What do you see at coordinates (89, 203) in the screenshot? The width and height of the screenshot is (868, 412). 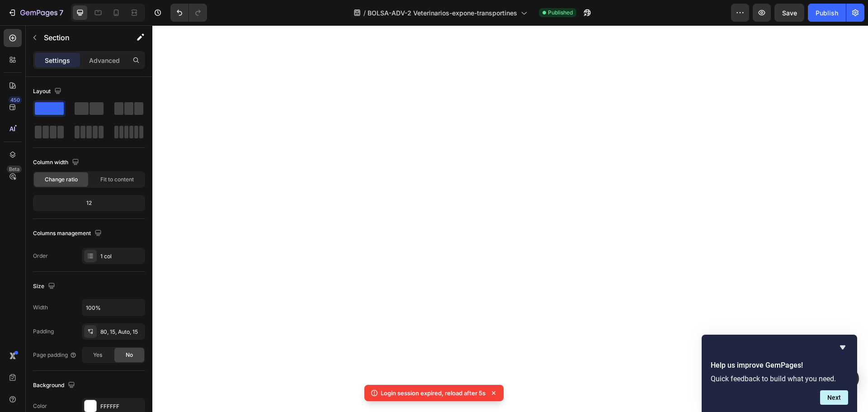 I see `div: 12` at bounding box center [89, 203].